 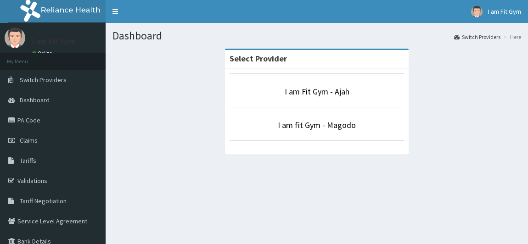 I want to click on span: Tariffs, so click(x=28, y=161).